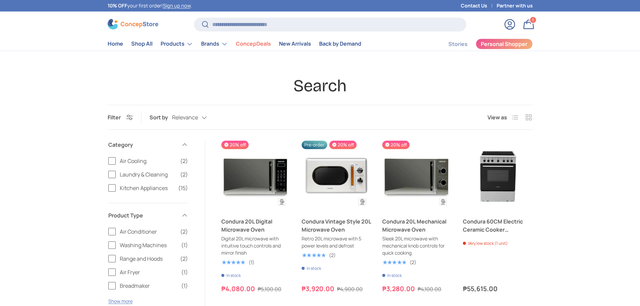 This screenshot has width=640, height=306. Describe the element at coordinates (143, 144) in the screenshot. I see `span: Category` at that location.